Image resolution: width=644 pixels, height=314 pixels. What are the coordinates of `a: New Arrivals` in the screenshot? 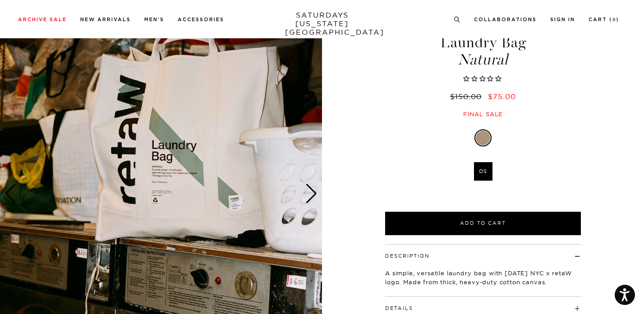 It's located at (106, 19).